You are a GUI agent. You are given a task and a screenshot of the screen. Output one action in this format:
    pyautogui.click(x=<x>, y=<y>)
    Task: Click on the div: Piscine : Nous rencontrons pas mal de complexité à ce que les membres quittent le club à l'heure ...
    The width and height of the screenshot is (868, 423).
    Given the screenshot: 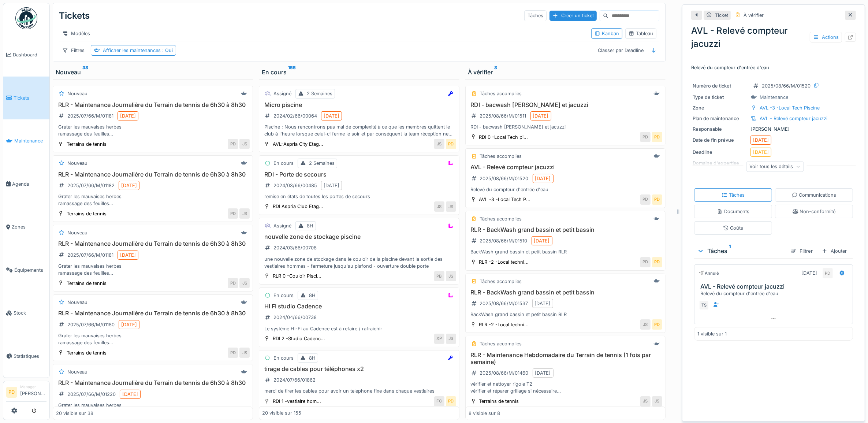 What is the action you would take?
    pyautogui.click(x=359, y=130)
    